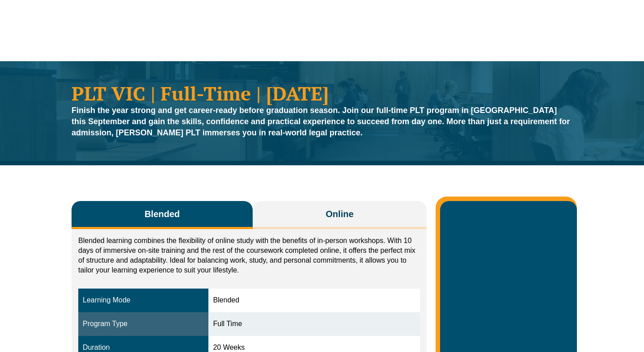  What do you see at coordinates (143, 300) in the screenshot?
I see `div: Learning Mode` at bounding box center [143, 300].